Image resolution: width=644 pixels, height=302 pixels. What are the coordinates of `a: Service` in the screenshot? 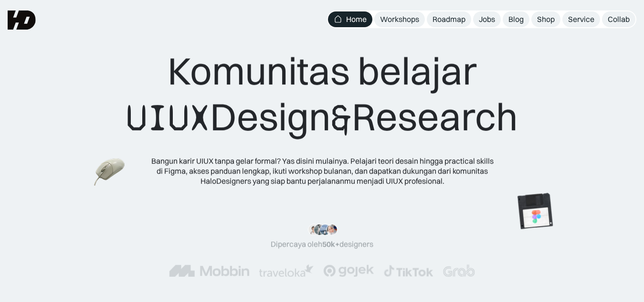 It's located at (581, 19).